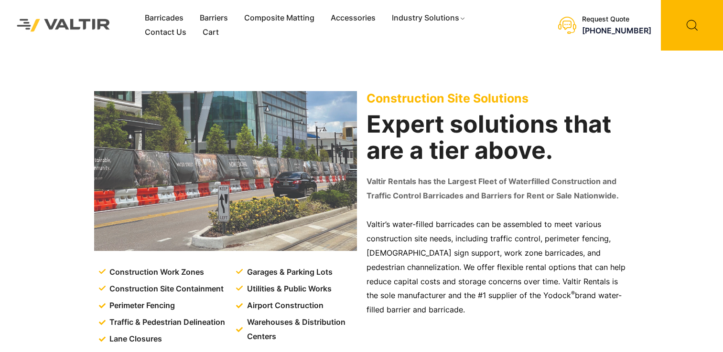 This screenshot has height=352, width=723. What do you see at coordinates (279, 18) in the screenshot?
I see `a: Composite Matting` at bounding box center [279, 18].